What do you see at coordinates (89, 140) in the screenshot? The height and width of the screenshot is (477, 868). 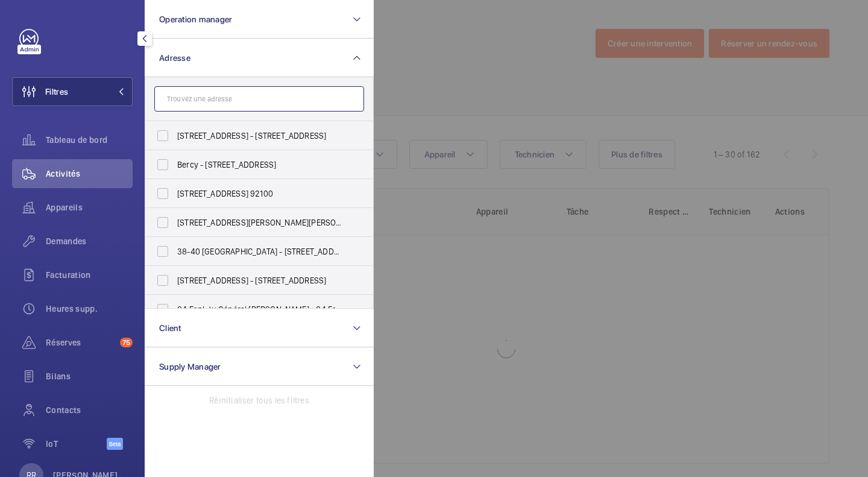 I see `span: Tableau de bord` at bounding box center [89, 140].